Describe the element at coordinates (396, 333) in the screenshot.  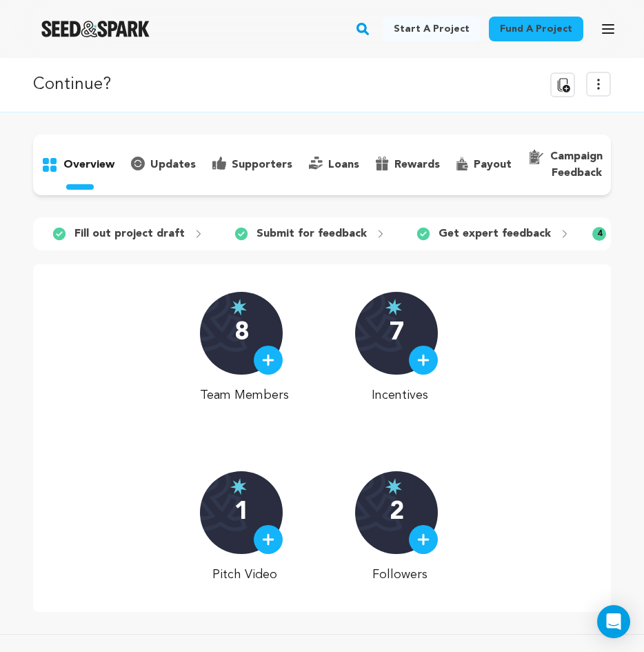
I see `p: 7` at that location.